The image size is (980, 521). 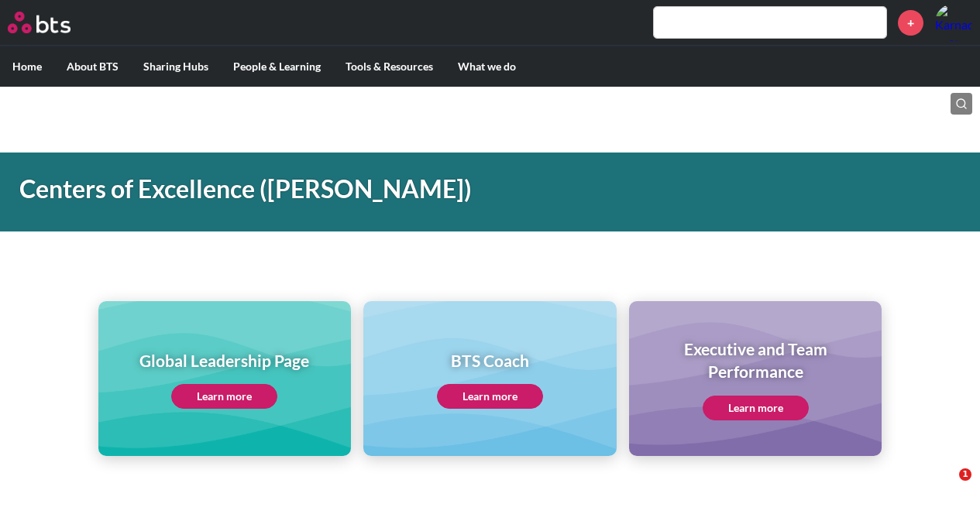 I want to click on label: Tools & Resources, so click(x=389, y=66).